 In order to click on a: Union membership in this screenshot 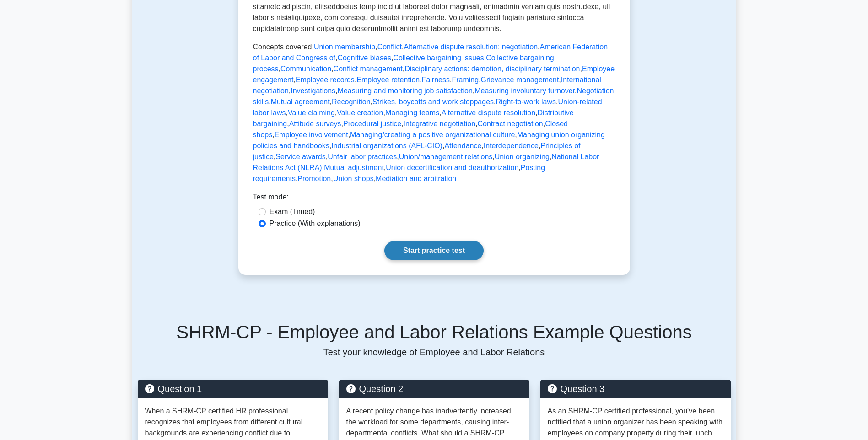, I will do `click(344, 47)`.